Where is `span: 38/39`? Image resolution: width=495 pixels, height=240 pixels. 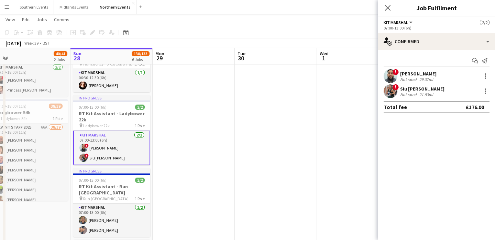
span: 38/39 is located at coordinates (56, 106).